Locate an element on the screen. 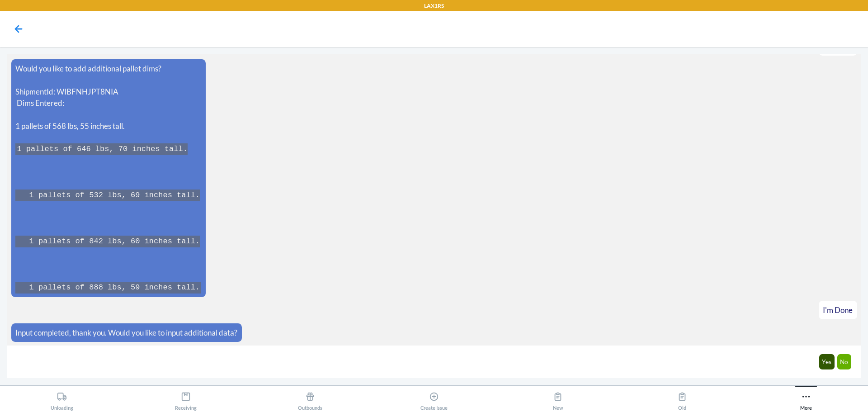 This screenshot has height=412, width=868. div: Outbounds is located at coordinates (310, 400).